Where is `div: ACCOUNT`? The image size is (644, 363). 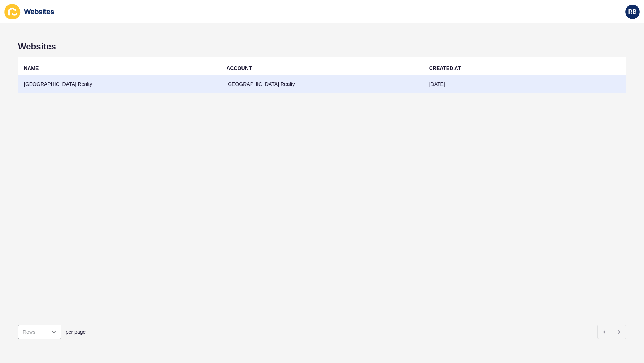
div: ACCOUNT is located at coordinates (239, 68).